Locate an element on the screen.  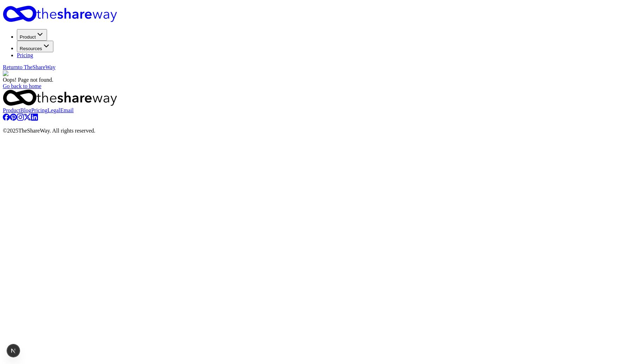
a: Go back to home is located at coordinates (22, 86).